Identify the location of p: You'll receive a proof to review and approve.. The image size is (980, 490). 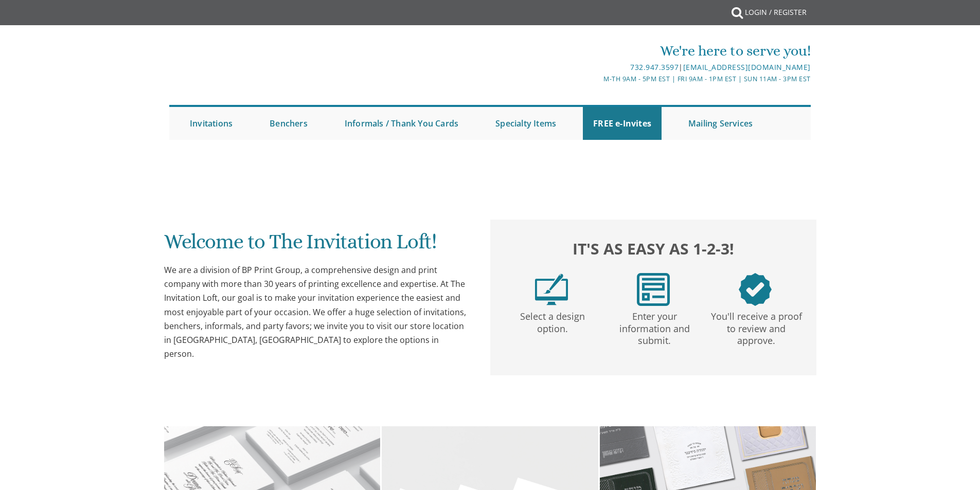
(756, 327).